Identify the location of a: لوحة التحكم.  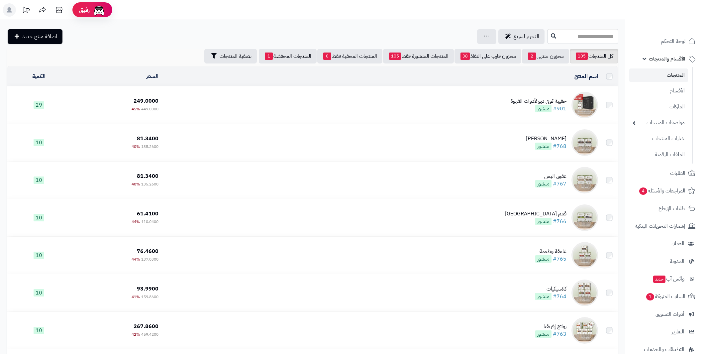
(664, 41).